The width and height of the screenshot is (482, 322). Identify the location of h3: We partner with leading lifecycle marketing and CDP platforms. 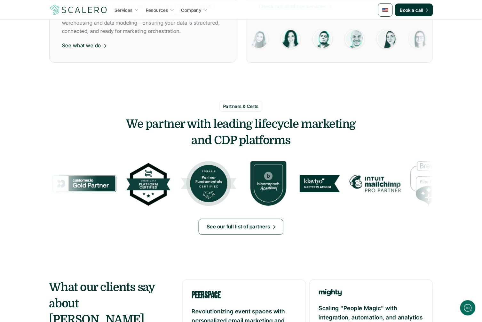
(241, 132).